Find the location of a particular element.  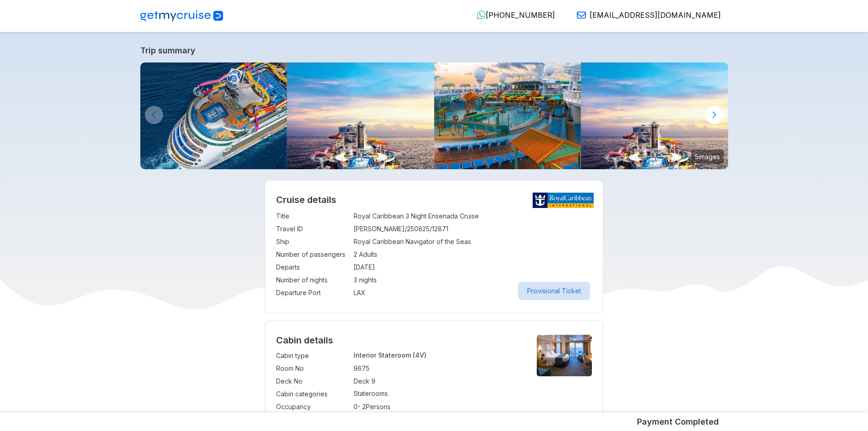

span: (4V) is located at coordinates (420, 354).